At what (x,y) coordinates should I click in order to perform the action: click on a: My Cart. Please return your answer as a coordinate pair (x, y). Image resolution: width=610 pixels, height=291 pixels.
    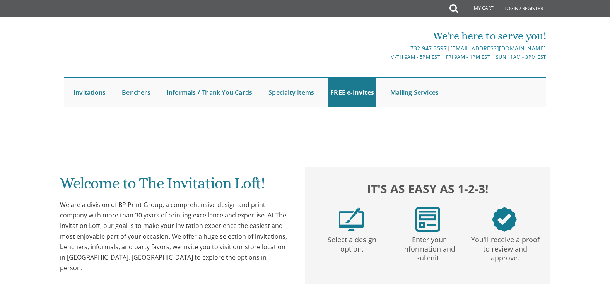
    Looking at the image, I should click on (478, 9).